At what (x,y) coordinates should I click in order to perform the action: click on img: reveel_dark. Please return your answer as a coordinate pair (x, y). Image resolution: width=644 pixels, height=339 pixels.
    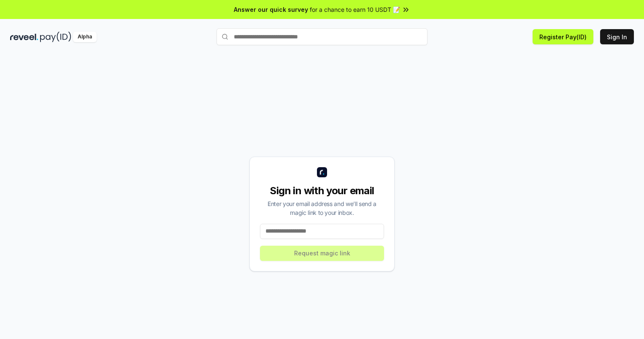
    Looking at the image, I should click on (24, 36).